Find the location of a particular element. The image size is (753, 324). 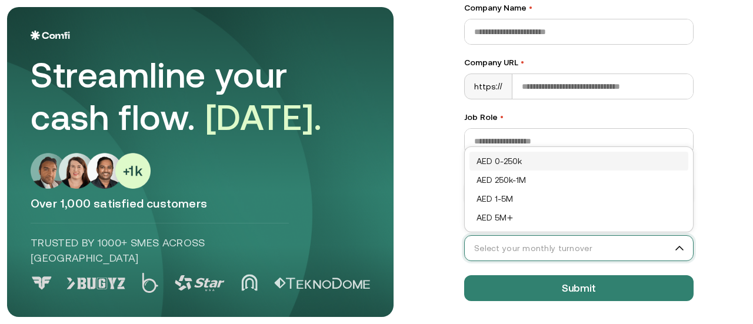

img: Logo 4 is located at coordinates (250, 283).